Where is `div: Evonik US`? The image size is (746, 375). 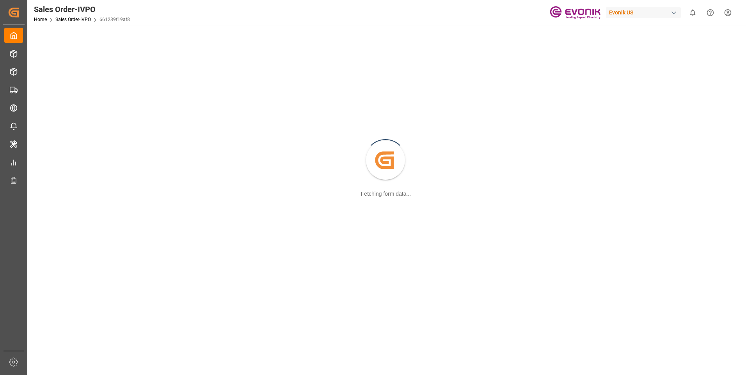 div: Evonik US is located at coordinates (643, 12).